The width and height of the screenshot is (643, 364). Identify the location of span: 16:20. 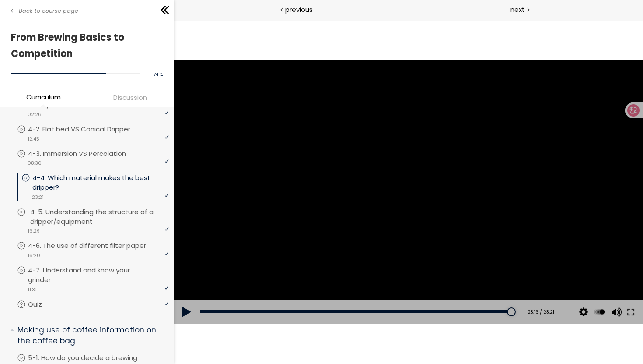
(33, 255).